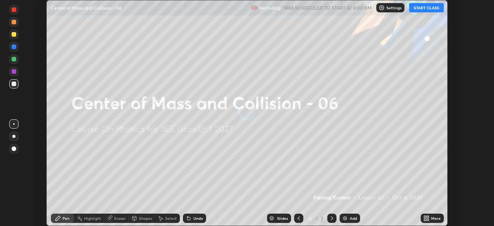 This screenshot has width=494, height=226. Describe the element at coordinates (86, 8) in the screenshot. I see `p: Center of Mass and Collision - 06` at that location.